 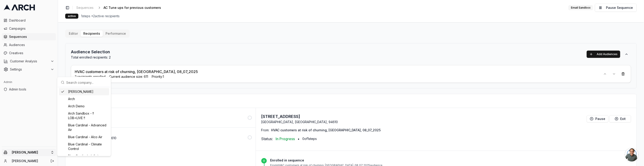 I want to click on div: Blue Cardinal - Alco Air, so click(x=84, y=137).